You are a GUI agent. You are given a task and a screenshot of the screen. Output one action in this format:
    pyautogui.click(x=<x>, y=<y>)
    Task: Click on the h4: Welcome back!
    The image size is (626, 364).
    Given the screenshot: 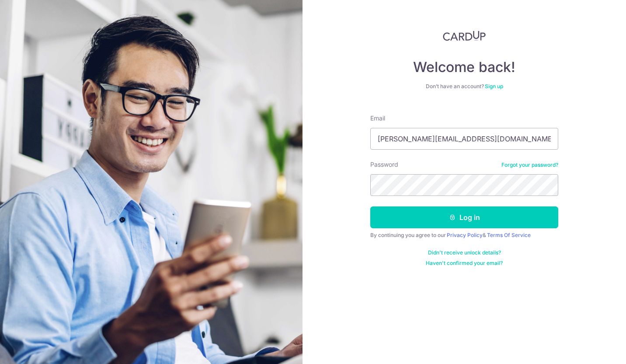 What is the action you would take?
    pyautogui.click(x=464, y=67)
    